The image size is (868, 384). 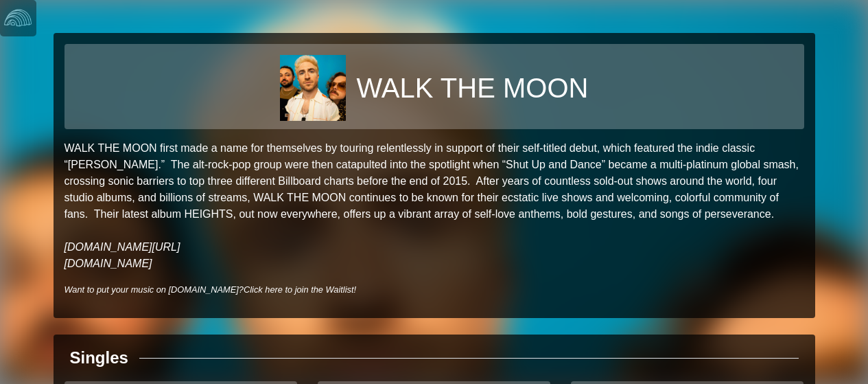 What do you see at coordinates (473, 88) in the screenshot?
I see `h1: WALK THE MOON` at bounding box center [473, 88].